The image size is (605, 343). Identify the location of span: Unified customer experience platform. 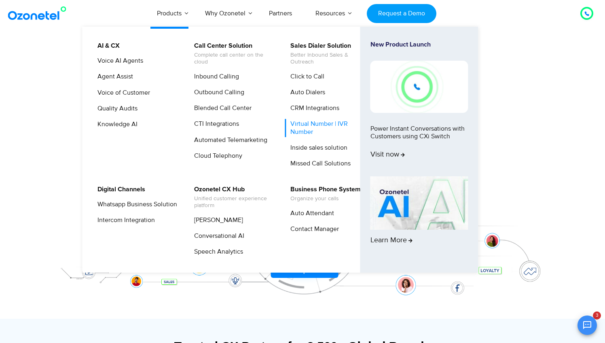
(234, 202).